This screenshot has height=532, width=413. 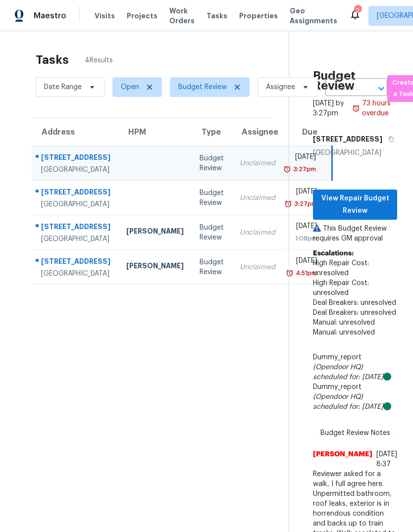 I want to click on span: Projects, so click(x=142, y=16).